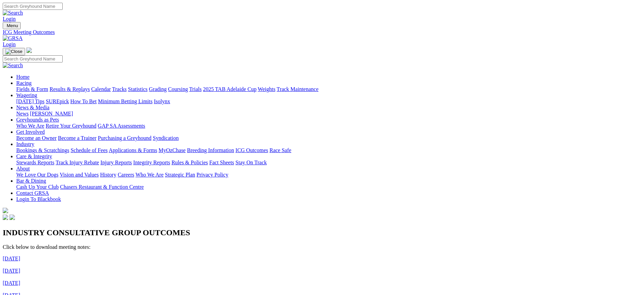 The height and width of the screenshot is (295, 644). What do you see at coordinates (178, 89) in the screenshot?
I see `a: Coursing` at bounding box center [178, 89].